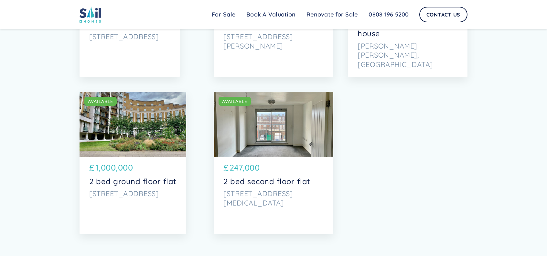 Image resolution: width=547 pixels, height=256 pixels. I want to click on p: 247,000, so click(245, 167).